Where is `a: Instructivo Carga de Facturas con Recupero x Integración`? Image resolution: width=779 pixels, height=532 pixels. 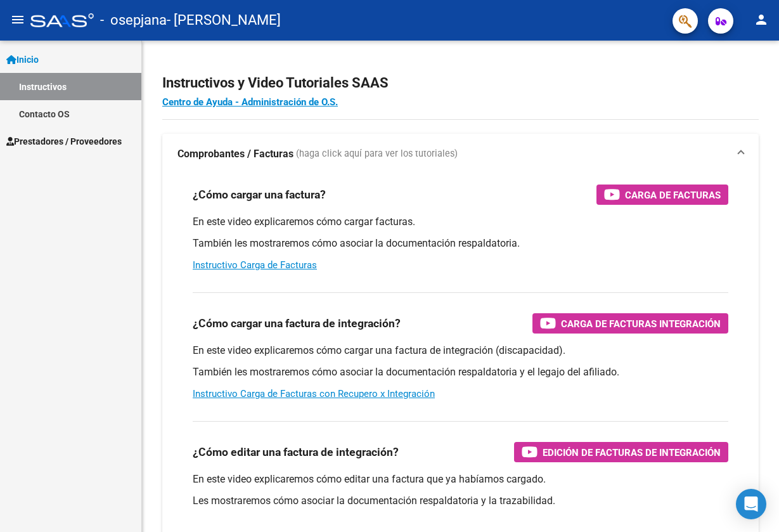 a: Instructivo Carga de Facturas con Recupero x Integración is located at coordinates (314, 394).